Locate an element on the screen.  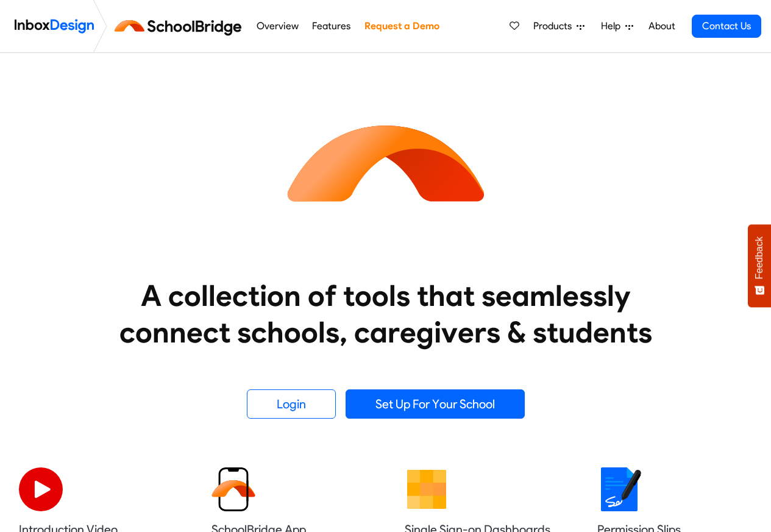
span: Help is located at coordinates (613, 26).